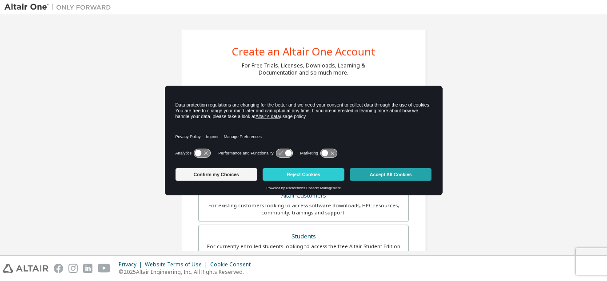 This screenshot has width=607, height=281. I want to click on div: Students, so click(304, 237).